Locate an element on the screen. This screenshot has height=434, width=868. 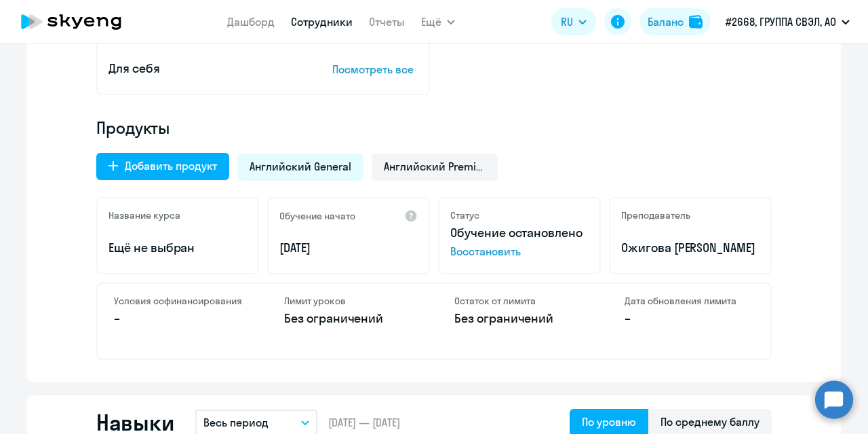
h5: Название курса is located at coordinates (145, 216).